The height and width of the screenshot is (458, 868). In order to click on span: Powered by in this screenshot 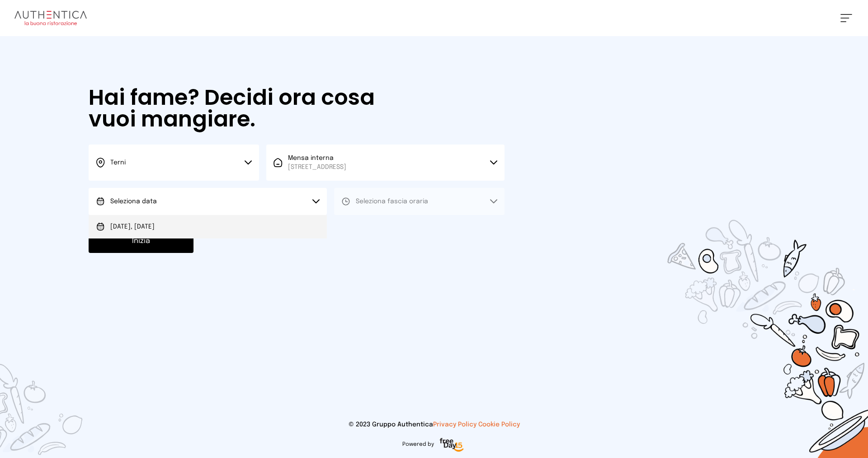, I will do `click(418, 445)`.